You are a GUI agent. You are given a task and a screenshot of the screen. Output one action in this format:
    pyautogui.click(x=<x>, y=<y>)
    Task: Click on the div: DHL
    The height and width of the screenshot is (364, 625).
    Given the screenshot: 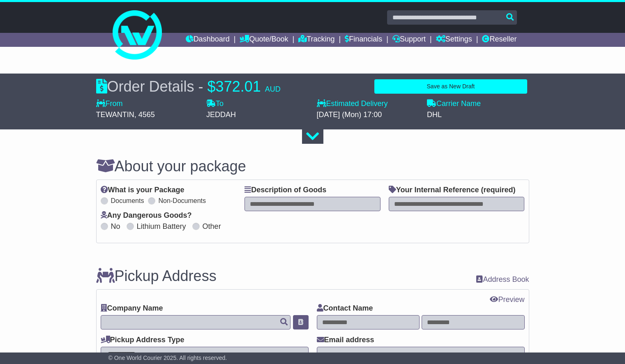 What is the action you would take?
    pyautogui.click(x=478, y=115)
    